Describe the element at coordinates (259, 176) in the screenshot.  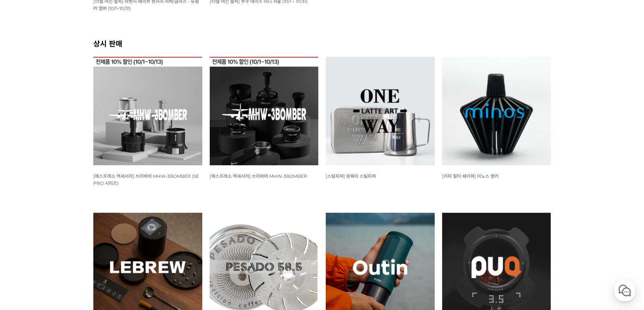
I see `span: [에스프레소 액세서리] 쓰리바머 MHW-3BOMBER` at that location.